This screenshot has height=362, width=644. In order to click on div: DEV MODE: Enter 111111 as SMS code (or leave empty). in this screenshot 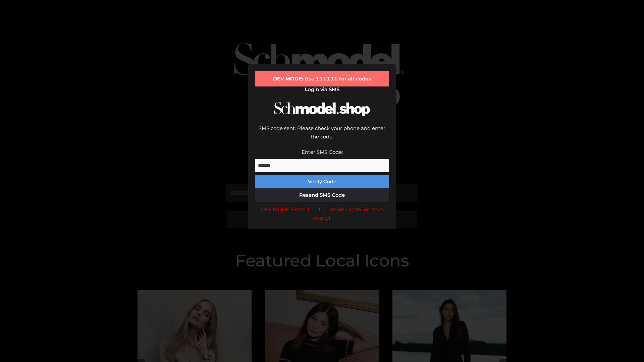, I will do `click(322, 214)`.